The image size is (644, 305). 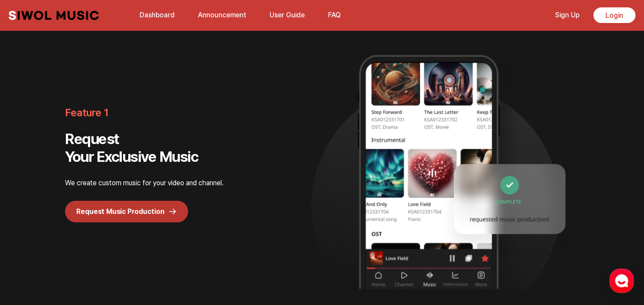 What do you see at coordinates (161, 148) in the screenshot?
I see `h2: Request Your Exclusive Music` at bounding box center [161, 148].